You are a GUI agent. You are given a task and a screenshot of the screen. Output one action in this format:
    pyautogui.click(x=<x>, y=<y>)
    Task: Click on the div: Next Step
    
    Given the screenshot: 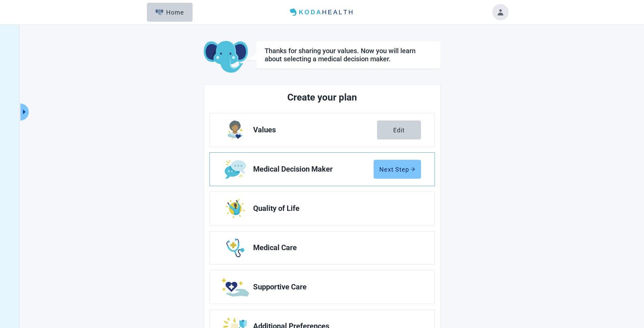 What is the action you would take?
    pyautogui.click(x=397, y=169)
    